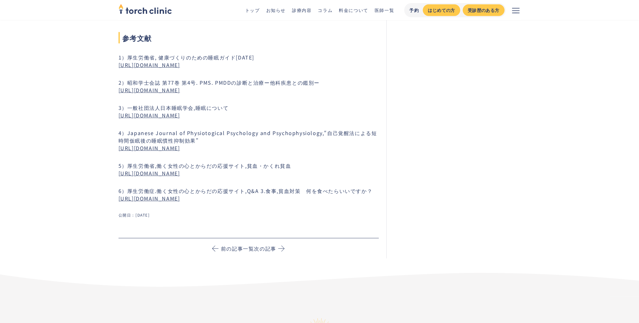 The height and width of the screenshot is (323, 639). What do you see at coordinates (441, 10) in the screenshot?
I see `a: はじめての方` at bounding box center [441, 10].